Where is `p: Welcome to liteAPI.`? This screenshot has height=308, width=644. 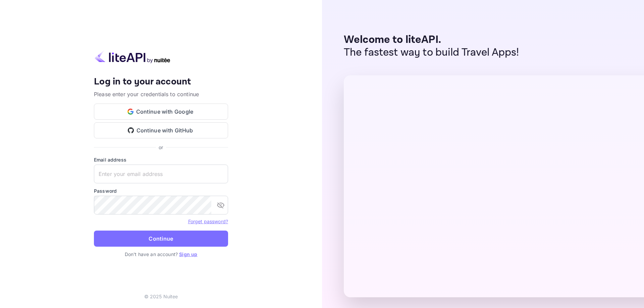 p: Welcome to liteAPI. is located at coordinates (431, 40).